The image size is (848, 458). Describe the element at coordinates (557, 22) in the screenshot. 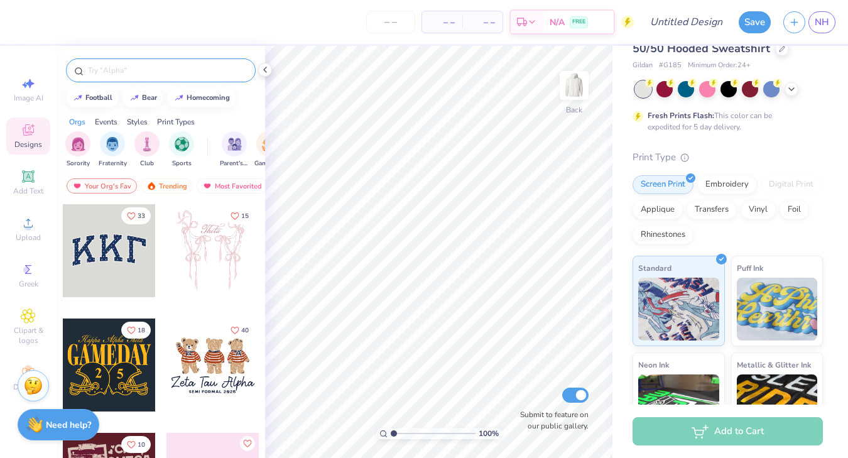

I see `span: N/A` at that location.